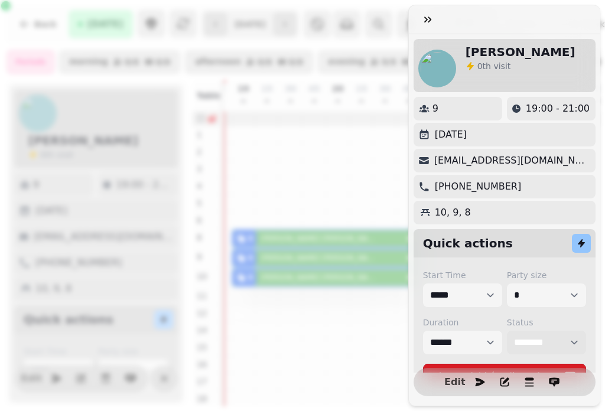 The width and height of the screenshot is (605, 411). Describe the element at coordinates (504, 376) in the screenshot. I see `button: Charge debit/credit card` at that location.